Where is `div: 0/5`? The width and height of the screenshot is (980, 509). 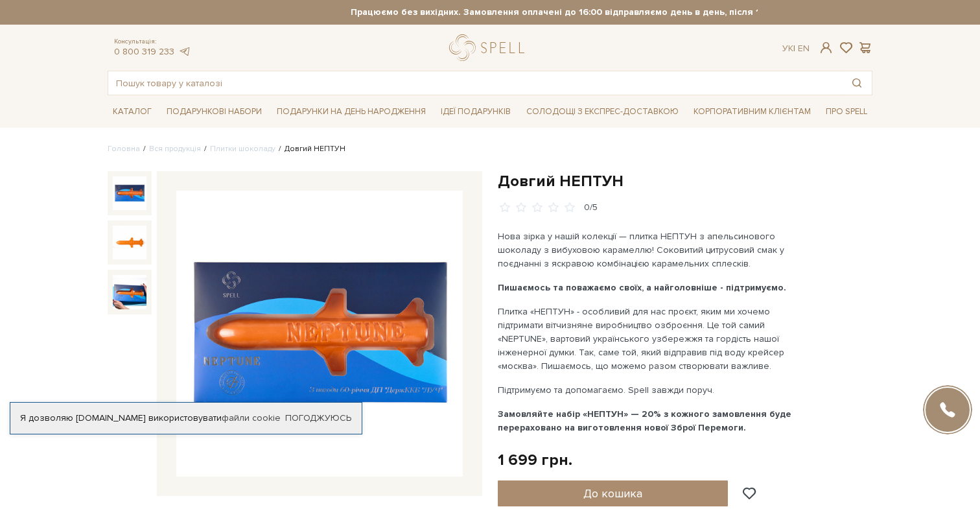 div: 0/5 is located at coordinates (591, 207).